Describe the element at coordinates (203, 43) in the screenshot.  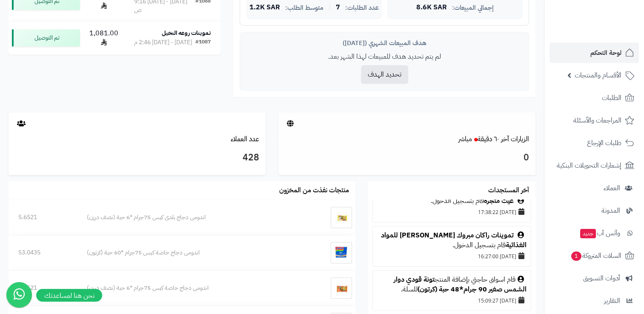
I see `div: #1087` at that location.